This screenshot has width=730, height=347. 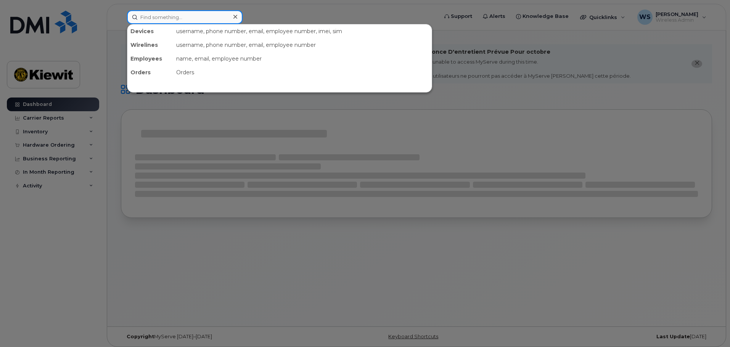 What do you see at coordinates (302, 31) in the screenshot?
I see `div: username, phone number, email, employee number, imei, sim` at bounding box center [302, 31].